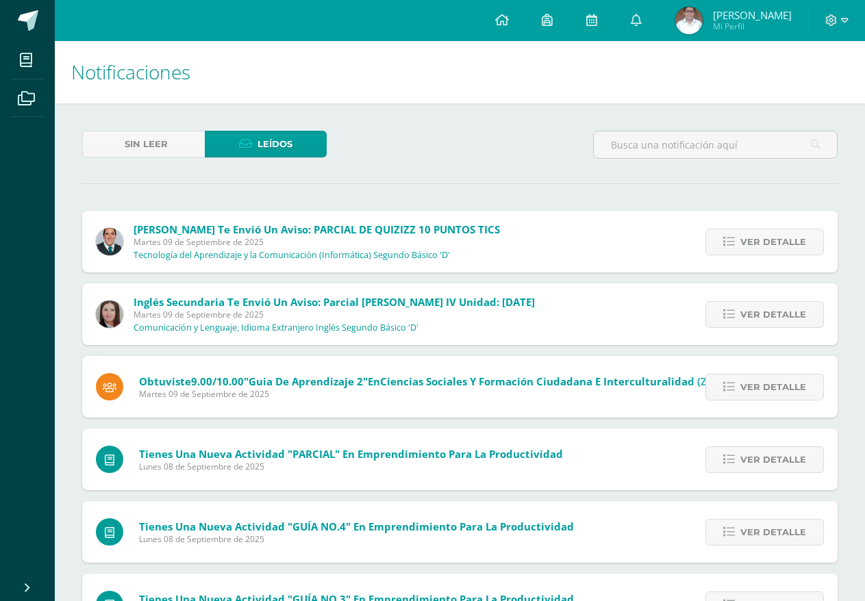 The width and height of the screenshot is (865, 601). Describe the element at coordinates (292, 255) in the screenshot. I see `p: Tecnología del Aprendizaje y la Comunicación (Informática) Segundo Básico 'D'` at that location.